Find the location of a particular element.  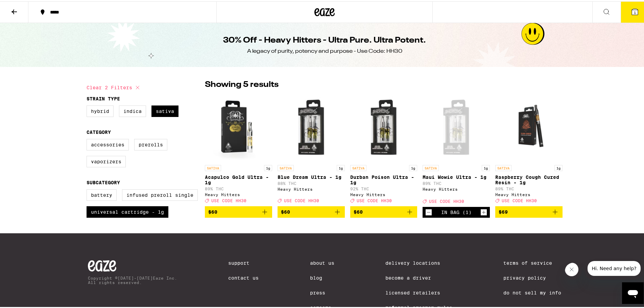

label: Battery is located at coordinates (101, 194).